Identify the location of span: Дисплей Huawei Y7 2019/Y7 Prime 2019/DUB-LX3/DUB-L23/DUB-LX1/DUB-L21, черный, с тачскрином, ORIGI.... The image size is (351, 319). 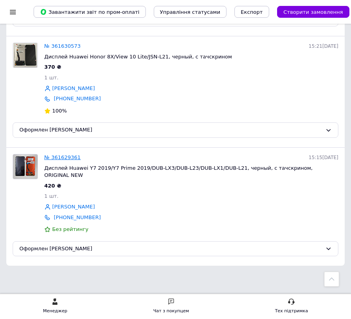
(178, 172).